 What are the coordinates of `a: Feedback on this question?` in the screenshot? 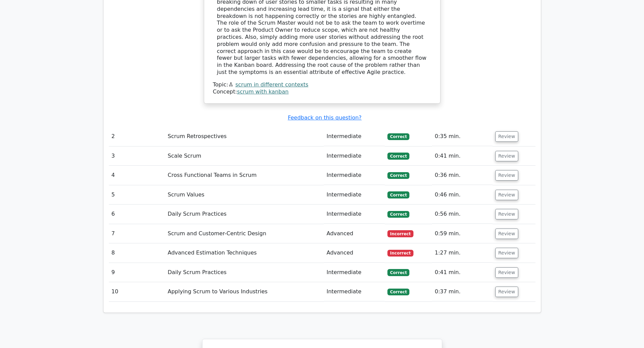 It's located at (325, 117).